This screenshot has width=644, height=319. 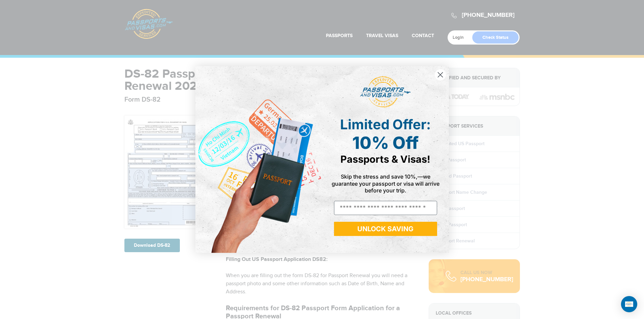 I want to click on span: Skip the stress and save 10%,—we guarantee your passport or visa will arrive before your trip., so click(x=385, y=183).